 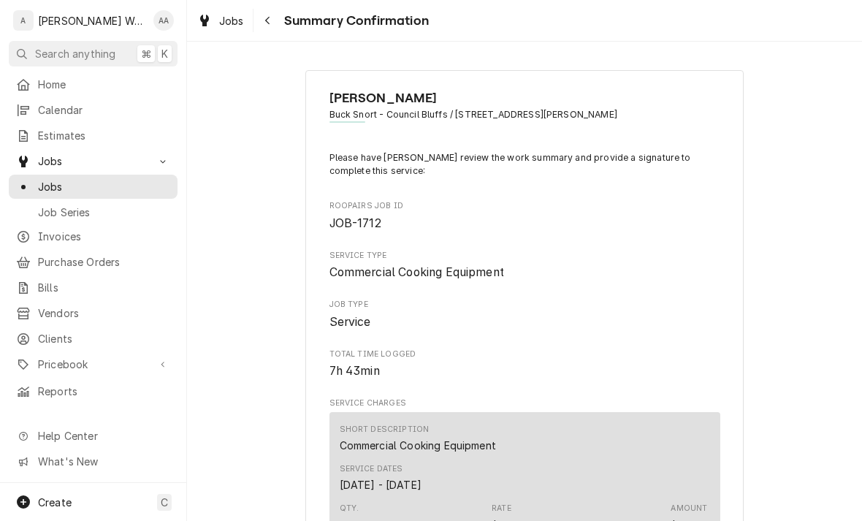 What do you see at coordinates (104, 84) in the screenshot?
I see `span: Home` at bounding box center [104, 84].